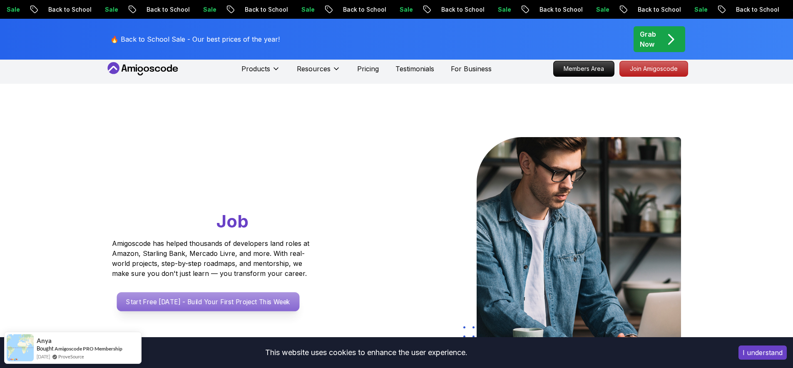 The image size is (793, 368). I want to click on p: Join Amigoscode, so click(654, 69).